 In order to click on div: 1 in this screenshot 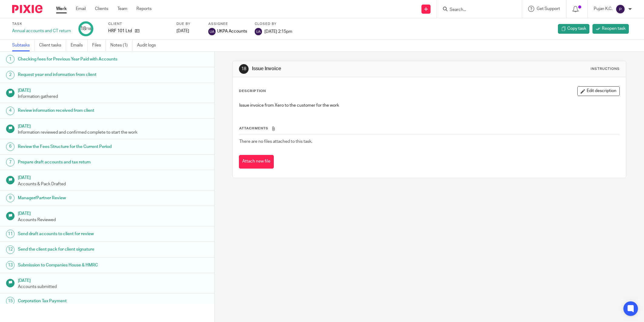, I will do `click(10, 59)`.